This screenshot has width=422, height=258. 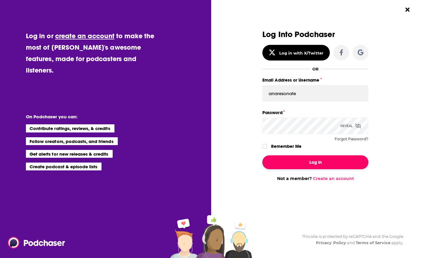 What do you see at coordinates (351, 139) in the screenshot?
I see `button: Forgot Password?` at bounding box center [351, 139].